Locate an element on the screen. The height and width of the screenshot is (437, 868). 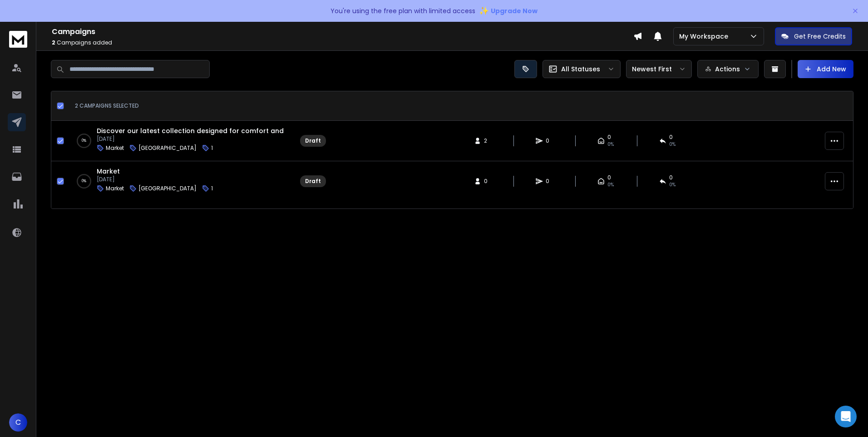
button: Add New is located at coordinates (825, 69).